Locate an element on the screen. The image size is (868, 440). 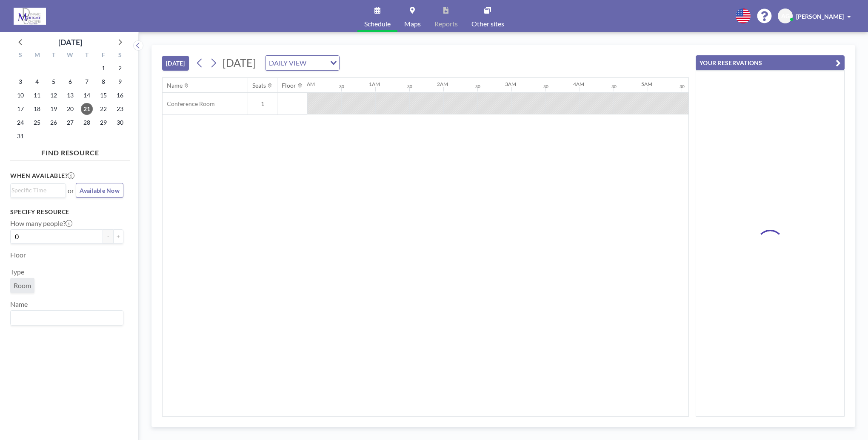
span: Other sites is located at coordinates (488, 24).